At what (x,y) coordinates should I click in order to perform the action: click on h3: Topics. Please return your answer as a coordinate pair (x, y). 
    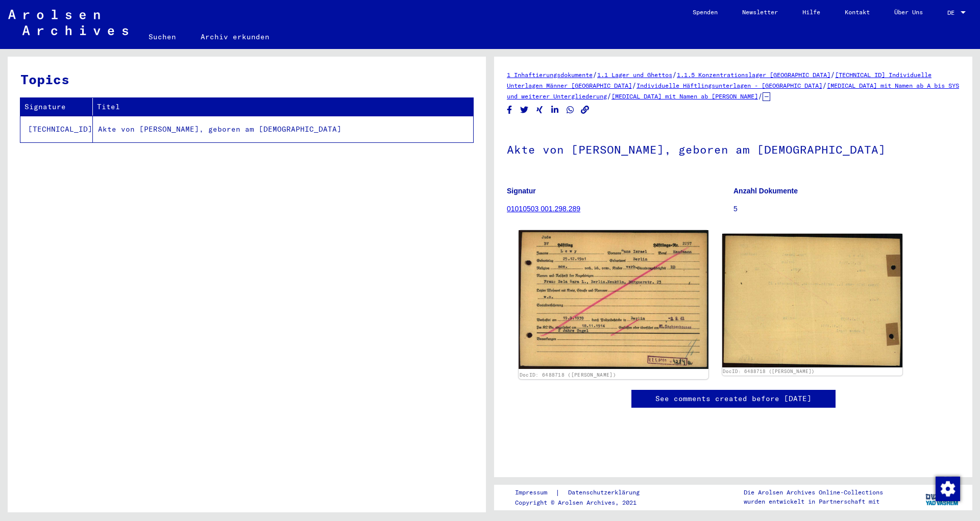
    Looking at the image, I should click on (247, 79).